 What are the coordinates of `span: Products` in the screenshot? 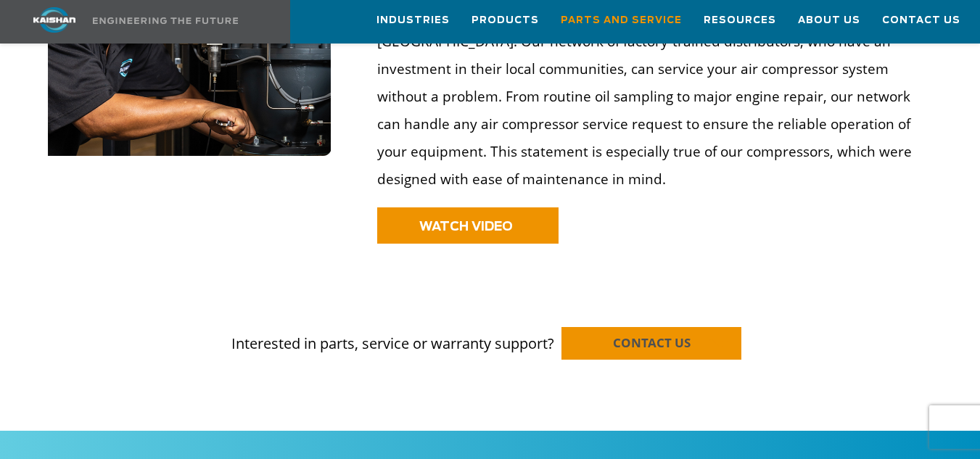 It's located at (505, 20).